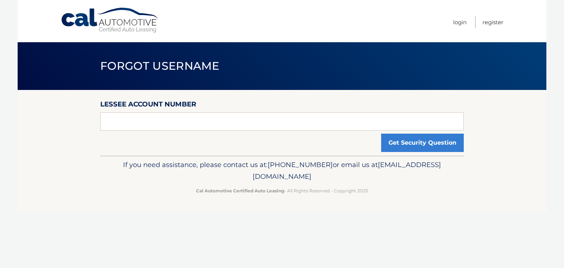 The width and height of the screenshot is (564, 268). What do you see at coordinates (240, 190) in the screenshot?
I see `strong: Cal Automotive Certified Auto Leasing` at bounding box center [240, 190].